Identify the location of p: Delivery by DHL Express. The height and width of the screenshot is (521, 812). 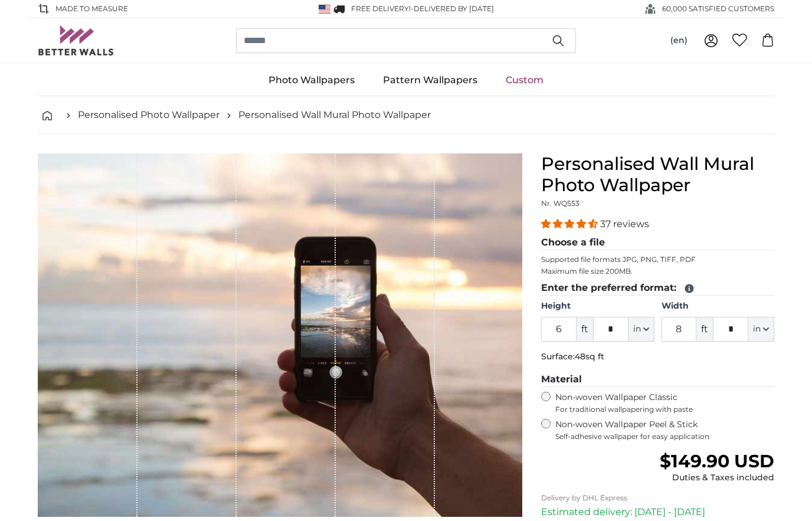
(658, 498).